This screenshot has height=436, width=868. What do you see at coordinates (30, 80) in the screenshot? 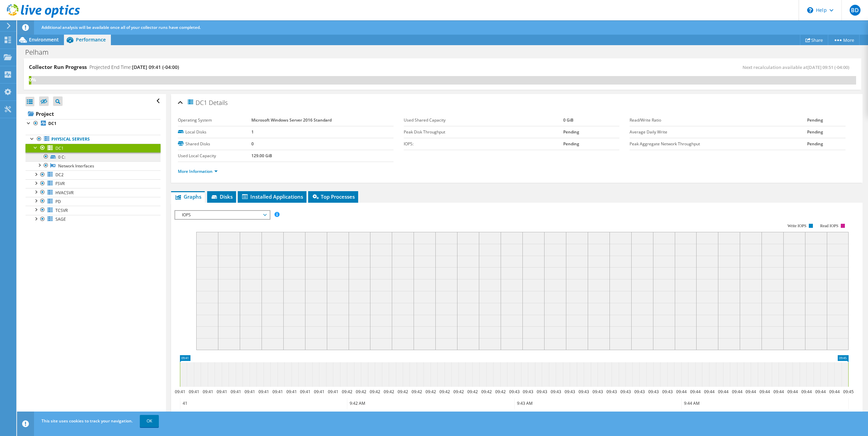
I see `div: 0%` at bounding box center [30, 80].